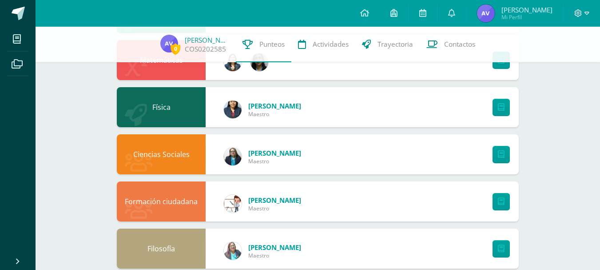 The height and width of the screenshot is (270, 600). Describe the element at coordinates (233, 109) in the screenshot. I see `img: bc6de2e5ae3009bbd4a2d5ce7736de2a.png` at that location.